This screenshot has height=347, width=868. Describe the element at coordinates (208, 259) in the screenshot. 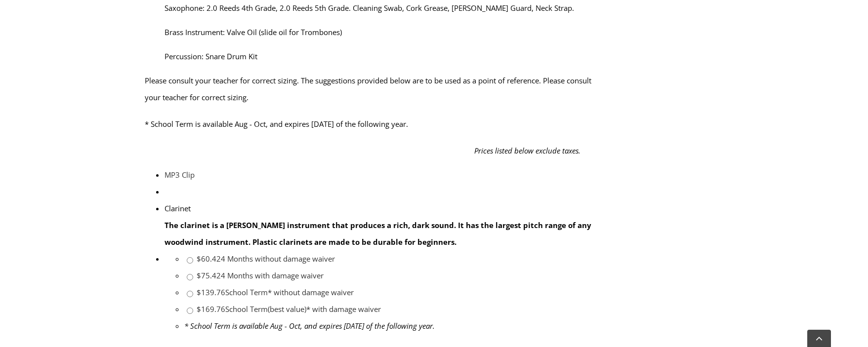

I see `span: $60.42` at that location.